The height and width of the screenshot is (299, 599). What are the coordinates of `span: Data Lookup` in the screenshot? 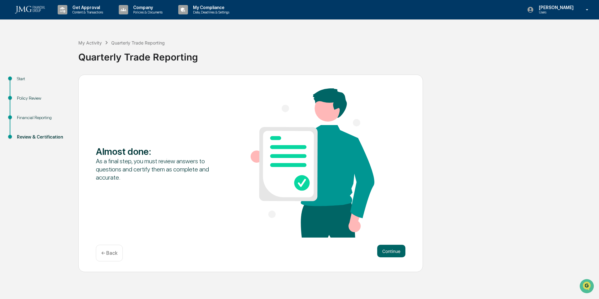 It's located at (26, 94).